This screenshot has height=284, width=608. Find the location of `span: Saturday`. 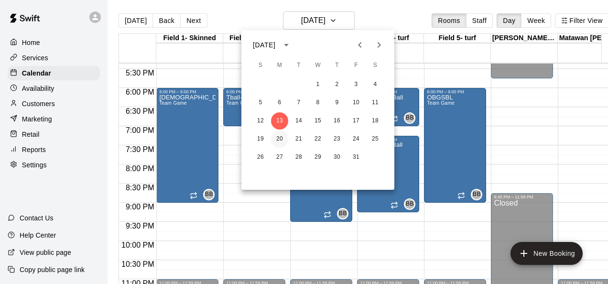

span: Saturday is located at coordinates (376, 66).